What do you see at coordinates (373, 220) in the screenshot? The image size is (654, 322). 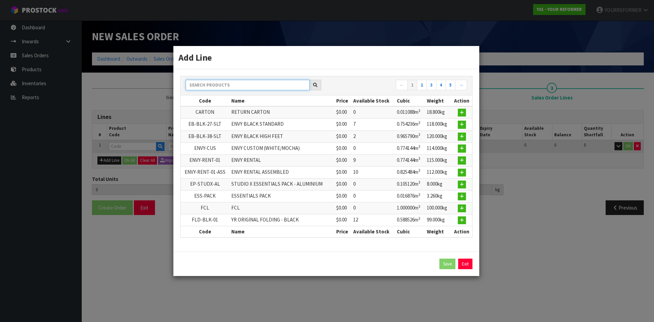 I see `td: 12` at bounding box center [373, 220].